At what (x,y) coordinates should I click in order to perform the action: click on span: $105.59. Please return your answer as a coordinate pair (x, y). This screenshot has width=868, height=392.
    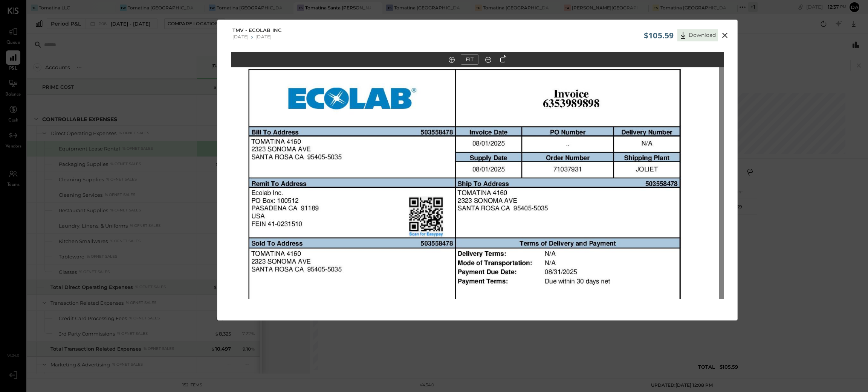
    Looking at the image, I should click on (659, 35).